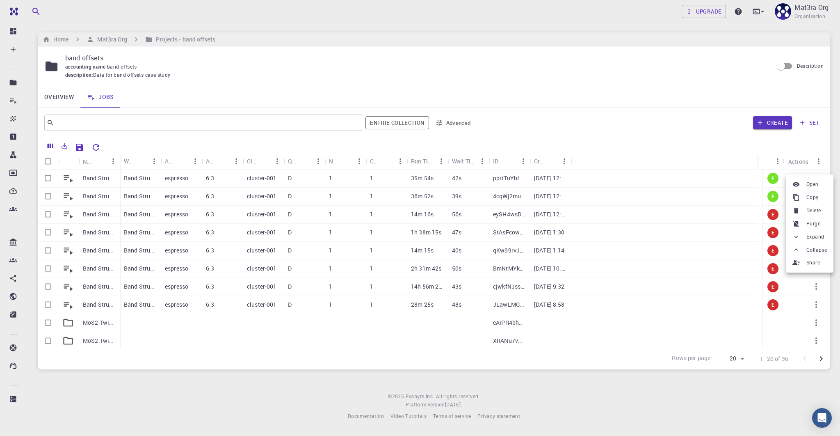  I want to click on span: Purge, so click(813, 223).